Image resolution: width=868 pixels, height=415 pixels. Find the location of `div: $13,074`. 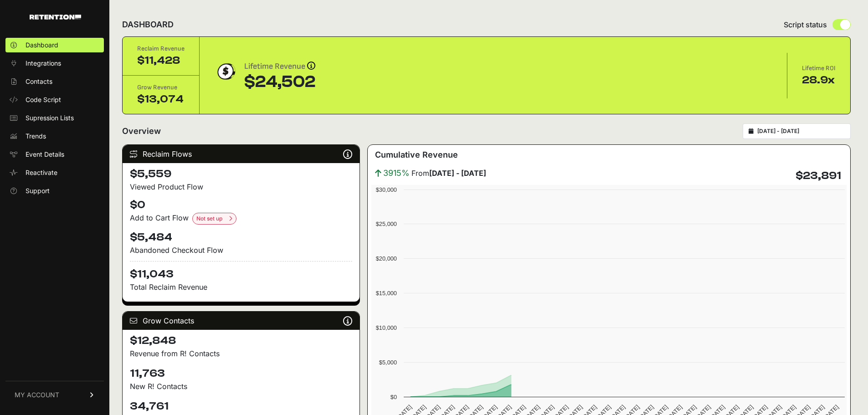

div: $13,074 is located at coordinates (161, 99).